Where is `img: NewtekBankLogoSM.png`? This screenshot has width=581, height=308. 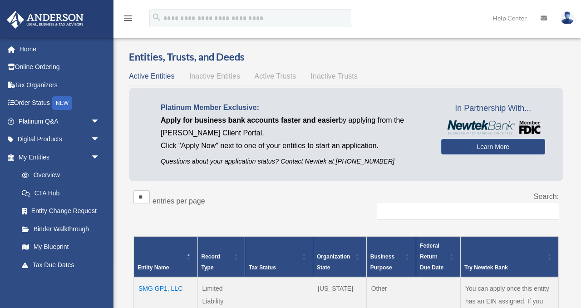
img: NewtekBankLogoSM.png is located at coordinates (493, 127).